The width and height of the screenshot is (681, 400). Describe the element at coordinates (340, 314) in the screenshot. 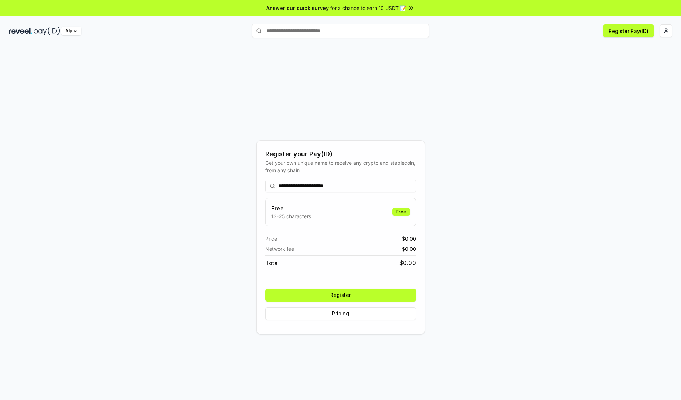

I see `button: Pricing` at that location.